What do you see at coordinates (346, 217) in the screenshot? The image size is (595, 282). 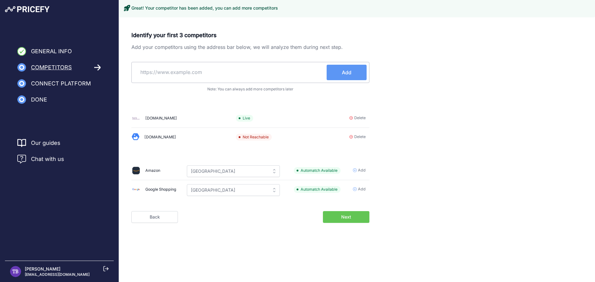 I see `span: Next` at bounding box center [346, 217].